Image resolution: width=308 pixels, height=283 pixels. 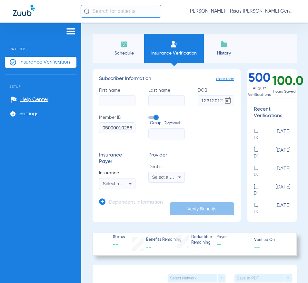 What do you see at coordinates (202, 209) in the screenshot?
I see `button: Verify Benefits` at bounding box center [202, 209].